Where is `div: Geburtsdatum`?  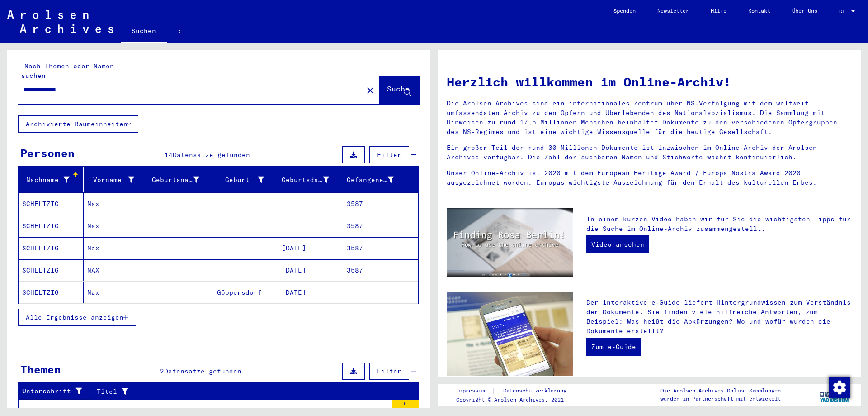 div: Geburtsdatum is located at coordinates (312, 180).